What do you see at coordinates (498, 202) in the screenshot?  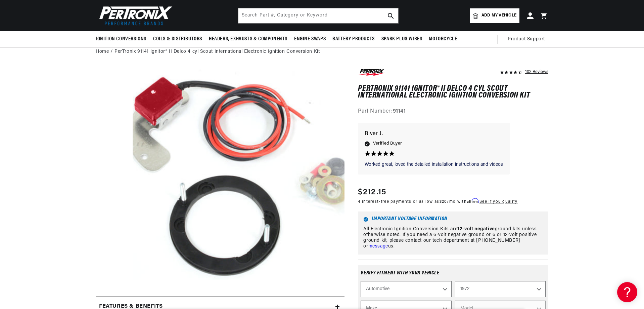 I see `a: See if you qualify - Learn more about Affirm Financing (opens in modal)` at bounding box center [498, 202].